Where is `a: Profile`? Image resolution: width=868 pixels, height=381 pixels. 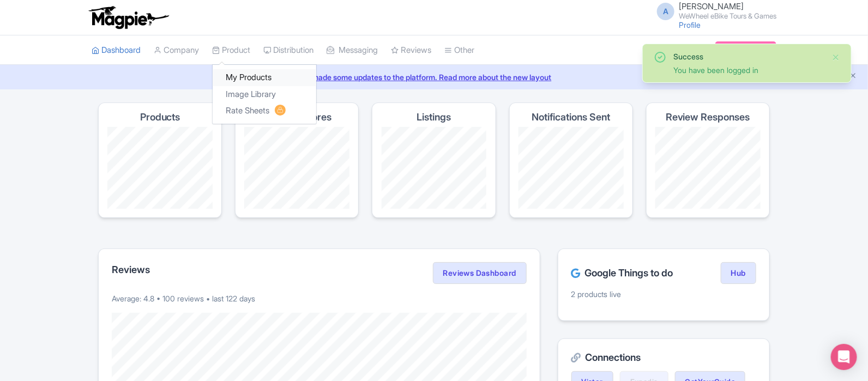 a: Profile is located at coordinates (690, 25).